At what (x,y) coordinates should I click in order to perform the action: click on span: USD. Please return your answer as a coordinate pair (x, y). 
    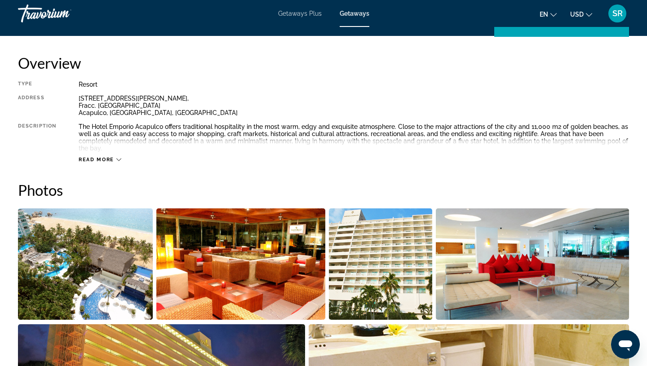
    Looking at the image, I should click on (577, 14).